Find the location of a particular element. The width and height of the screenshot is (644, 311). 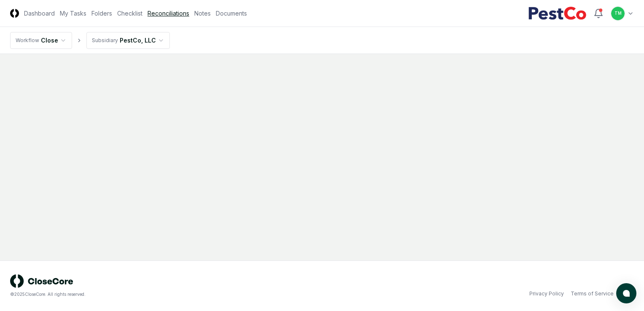

a: Notes is located at coordinates (202, 13).